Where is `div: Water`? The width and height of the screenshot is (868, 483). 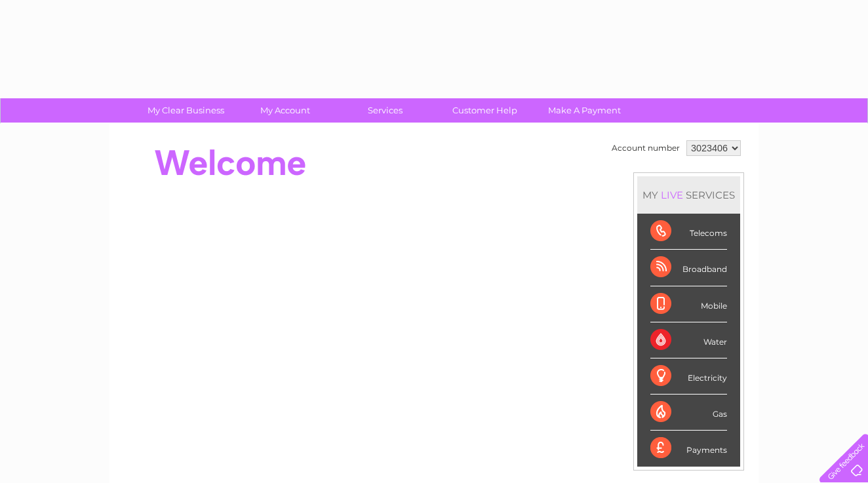
div: Water is located at coordinates (689, 340).